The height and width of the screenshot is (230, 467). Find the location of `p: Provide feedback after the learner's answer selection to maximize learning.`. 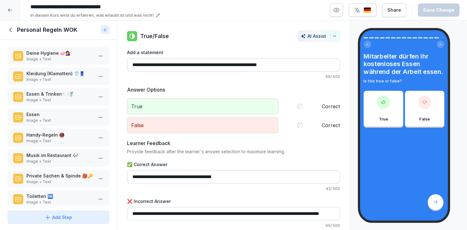

p: Provide feedback after the learner's answer selection to maximize learning. is located at coordinates (233, 151).